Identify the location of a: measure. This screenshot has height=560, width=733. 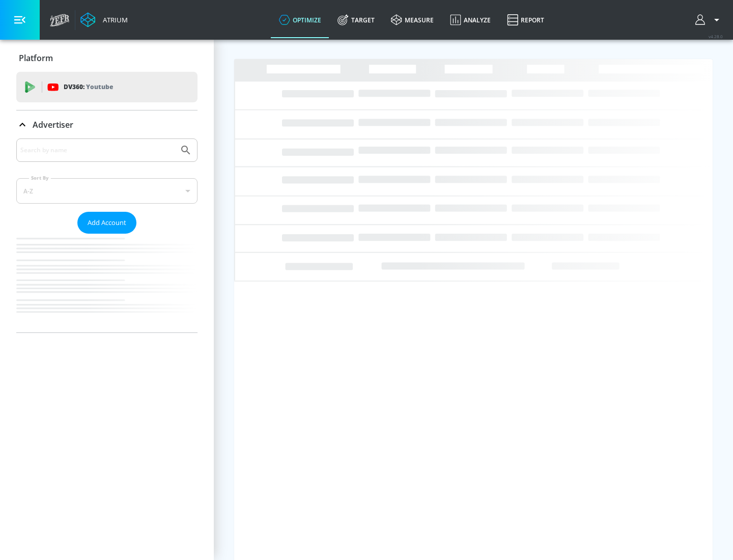
(412, 20).